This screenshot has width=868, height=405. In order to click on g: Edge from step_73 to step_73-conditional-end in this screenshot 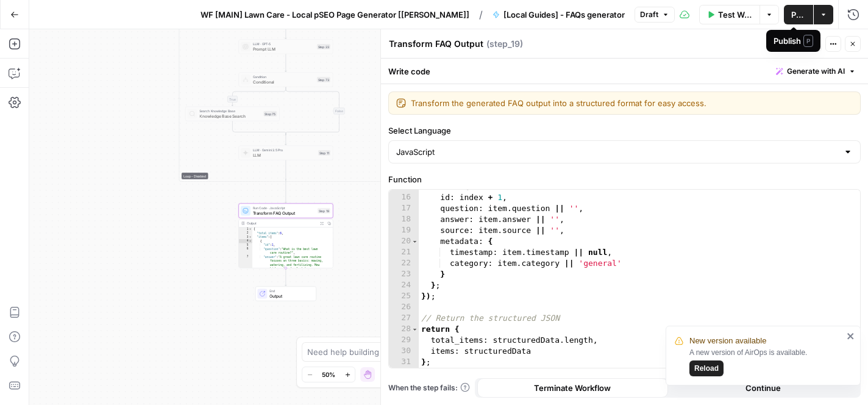, I will do `click(313, 111)`.